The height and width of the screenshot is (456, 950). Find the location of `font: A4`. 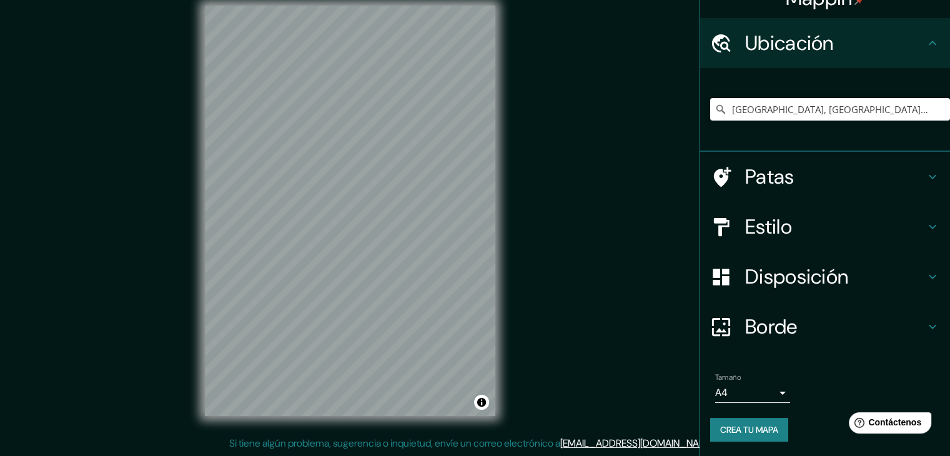

font: A4 is located at coordinates (721, 392).